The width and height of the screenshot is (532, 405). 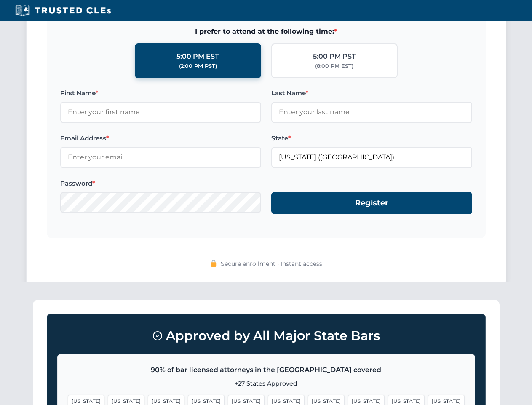 What do you see at coordinates (372, 112) in the screenshot?
I see `input: Enter your last name` at bounding box center [372, 112].